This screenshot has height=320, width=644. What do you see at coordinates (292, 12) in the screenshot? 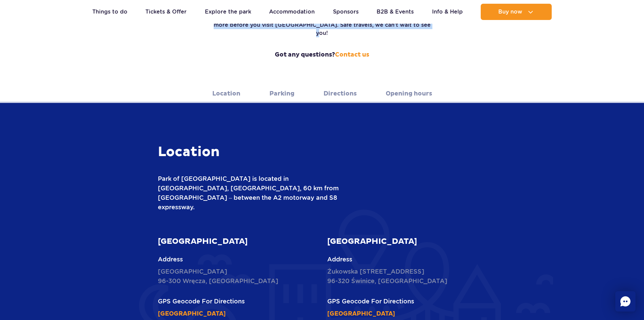
I see `a: Accommodation` at bounding box center [292, 12].